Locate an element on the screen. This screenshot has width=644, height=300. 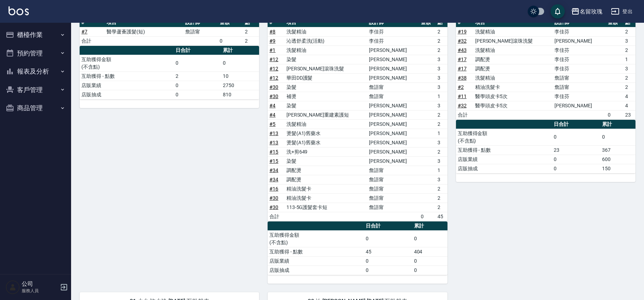
a: #8 is located at coordinates (273, 32).